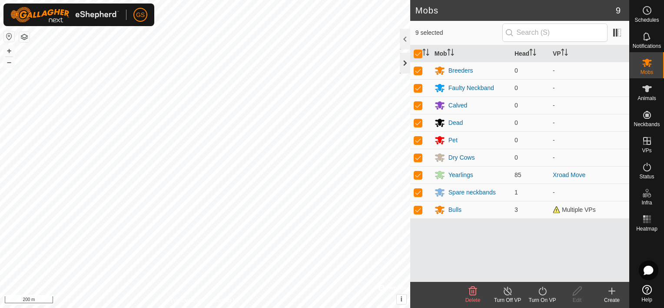  I want to click on div: Bulls, so click(455, 209).